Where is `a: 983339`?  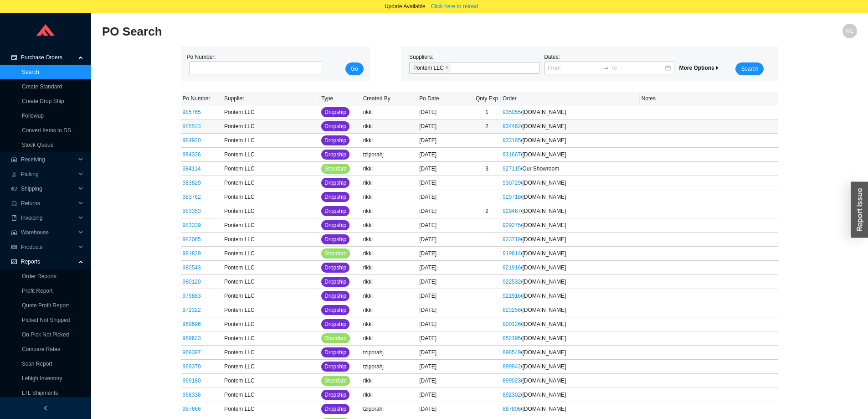 a: 983339 is located at coordinates (192, 225).